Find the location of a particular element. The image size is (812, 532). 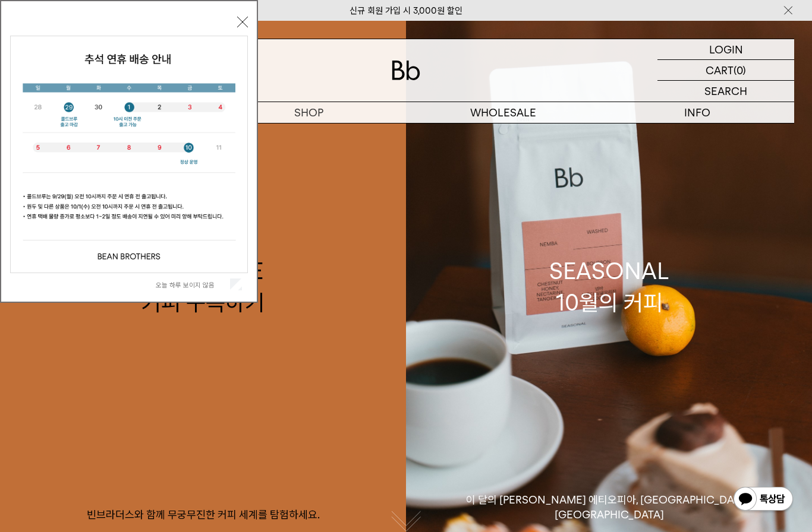

img: 5e4d662c6b1424087153c0055ceb1a13_140731.jpg is located at coordinates (129, 155).